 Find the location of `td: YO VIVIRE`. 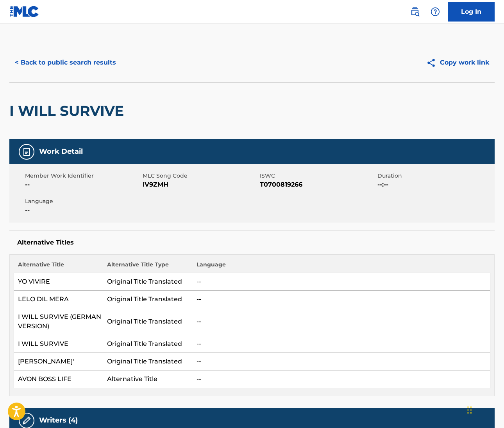

td: YO VIVIRE is located at coordinates (59, 282).